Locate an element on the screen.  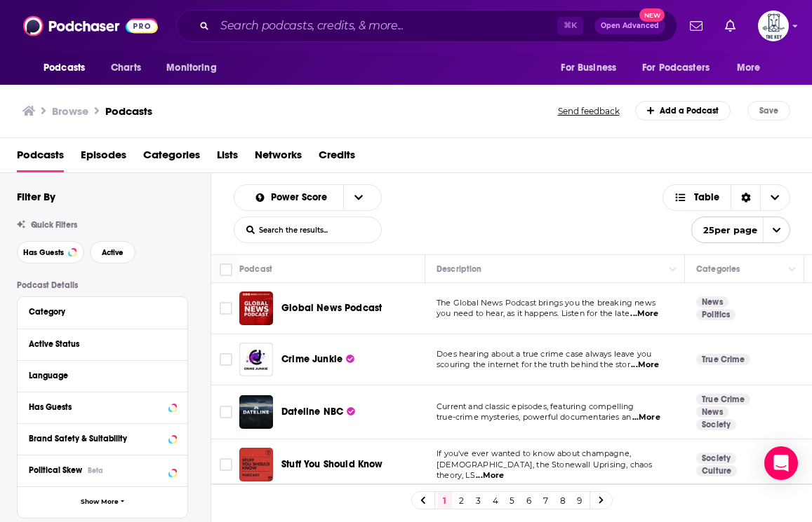
div: Active Status is located at coordinates (97, 344).